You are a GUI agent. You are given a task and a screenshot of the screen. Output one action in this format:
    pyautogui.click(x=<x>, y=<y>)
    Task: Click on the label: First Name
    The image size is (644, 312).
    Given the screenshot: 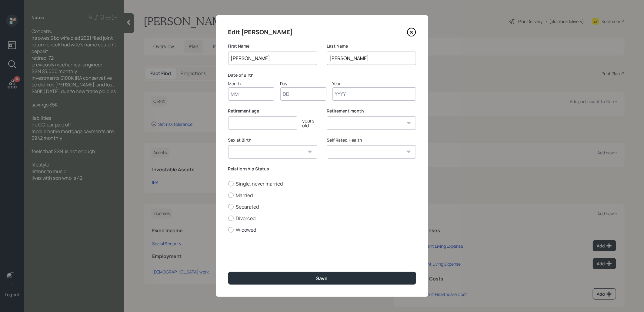 What is the action you would take?
    pyautogui.click(x=273, y=46)
    